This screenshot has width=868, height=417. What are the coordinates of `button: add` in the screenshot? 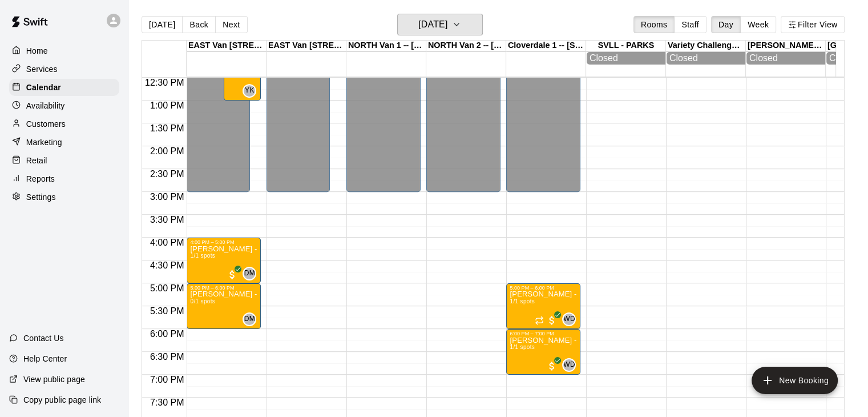 It's located at (794, 380).